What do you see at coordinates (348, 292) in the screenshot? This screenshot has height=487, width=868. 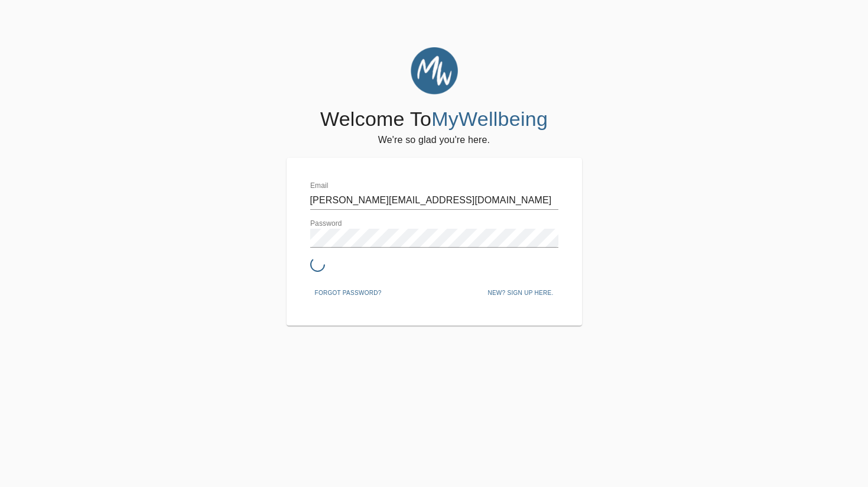 I see `a: Forgot password?` at bounding box center [348, 292].